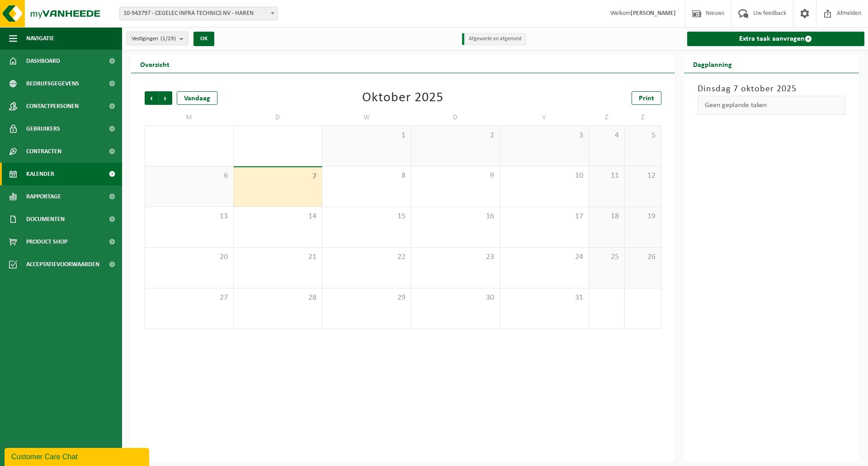 The image size is (868, 466). Describe the element at coordinates (43, 129) in the screenshot. I see `span: Gebruikers` at that location.